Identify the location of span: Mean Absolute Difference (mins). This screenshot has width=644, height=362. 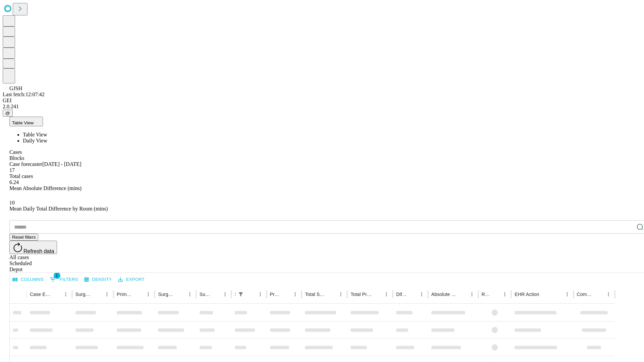
(45, 188).